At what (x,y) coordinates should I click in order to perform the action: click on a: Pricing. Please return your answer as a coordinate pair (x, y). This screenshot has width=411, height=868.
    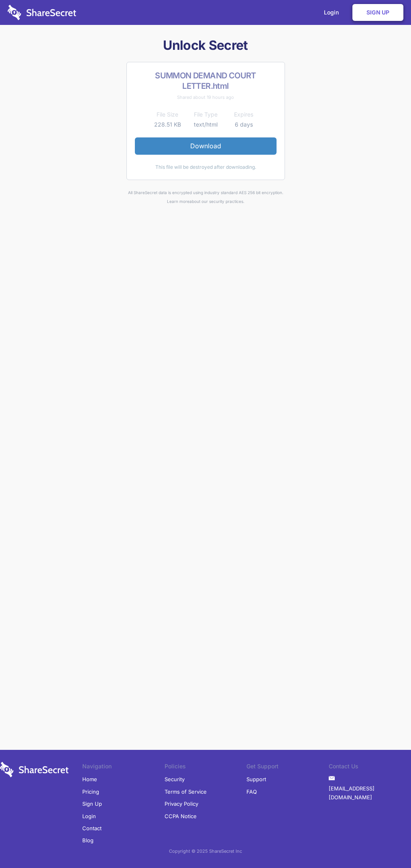
    Looking at the image, I should click on (91, 791).